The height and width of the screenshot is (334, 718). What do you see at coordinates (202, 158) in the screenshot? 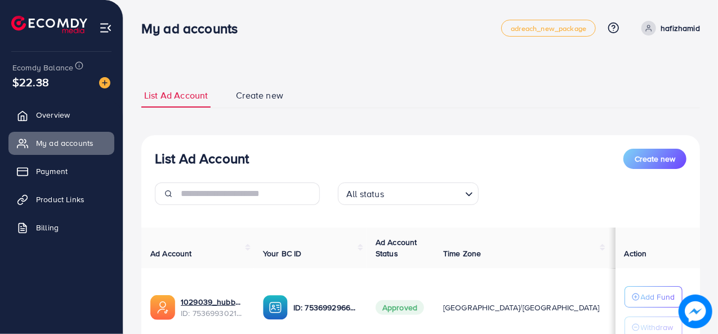
I see `h3: List Ad Account` at bounding box center [202, 158].